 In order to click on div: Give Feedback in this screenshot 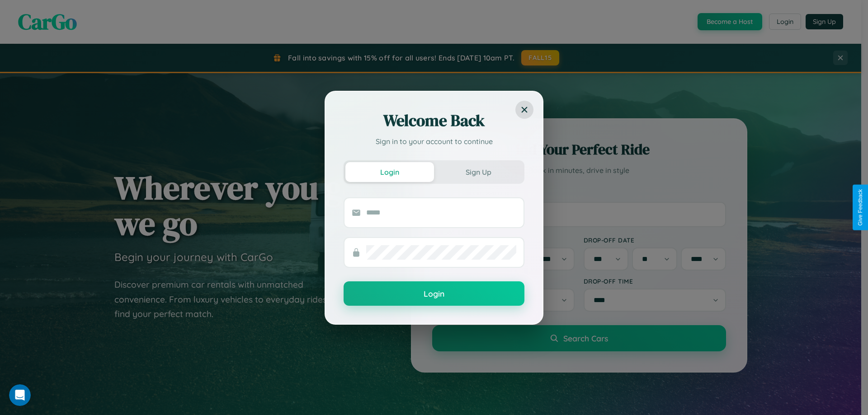, I will do `click(860, 207)`.